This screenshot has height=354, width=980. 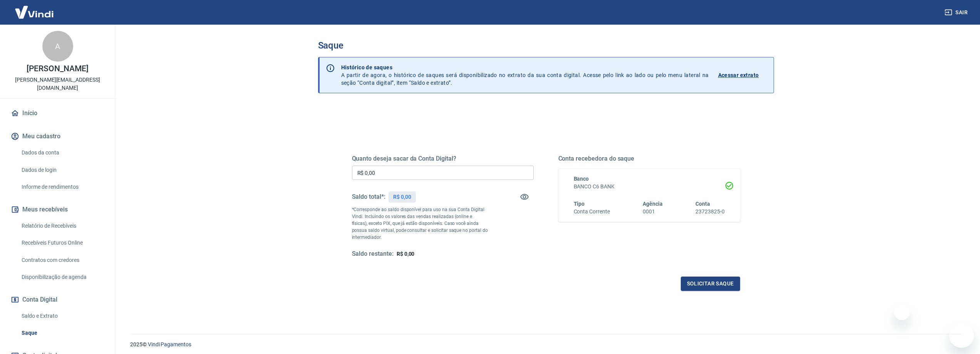 What do you see at coordinates (58, 46) in the screenshot?
I see `div: A` at bounding box center [58, 46].